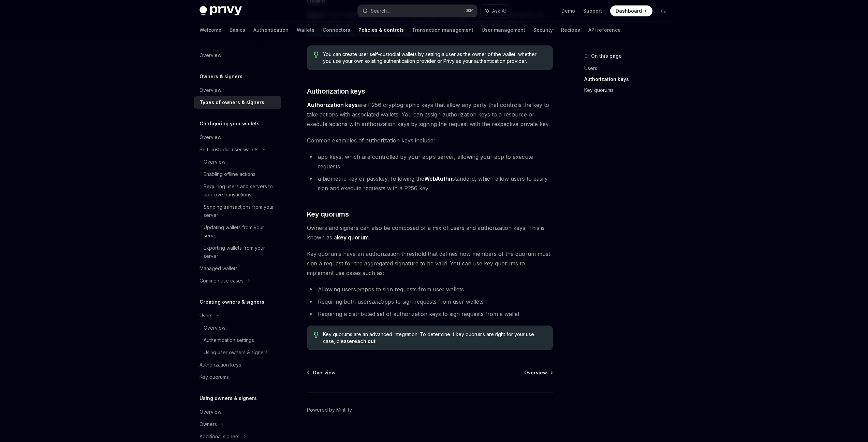 The height and width of the screenshot is (442, 868). What do you see at coordinates (236, 352) in the screenshot?
I see `div: Using user owners & signers` at bounding box center [236, 352].